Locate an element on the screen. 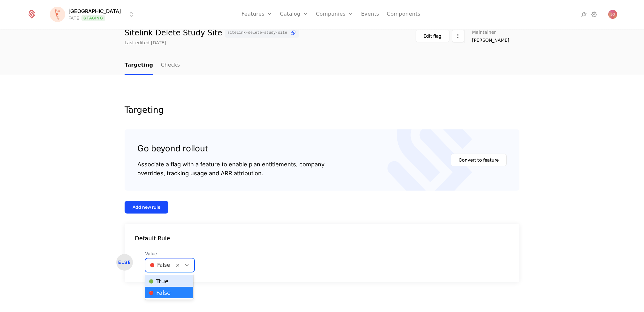  button: Edit flag is located at coordinates (432, 36).